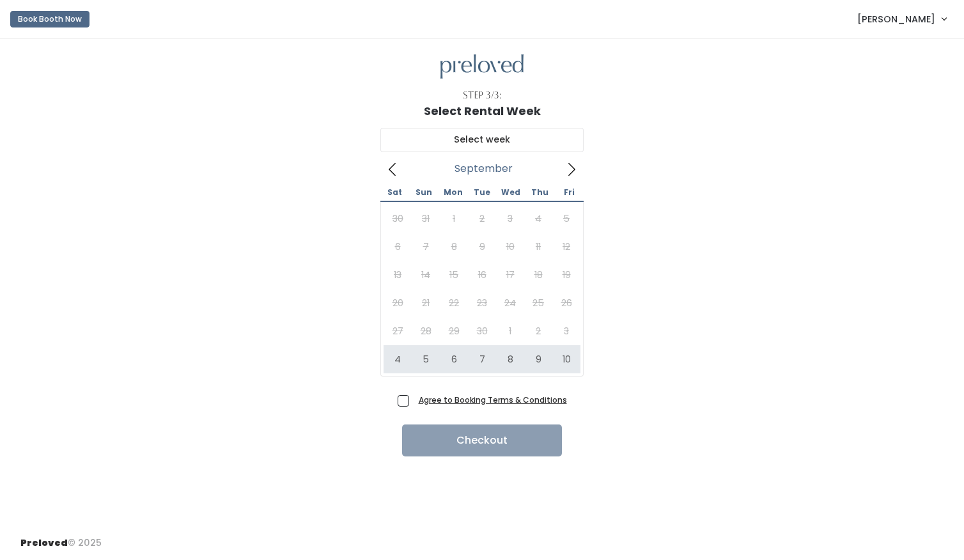 The image size is (964, 560). Describe the element at coordinates (482, 359) in the screenshot. I see `span: October 7, 2025` at that location.